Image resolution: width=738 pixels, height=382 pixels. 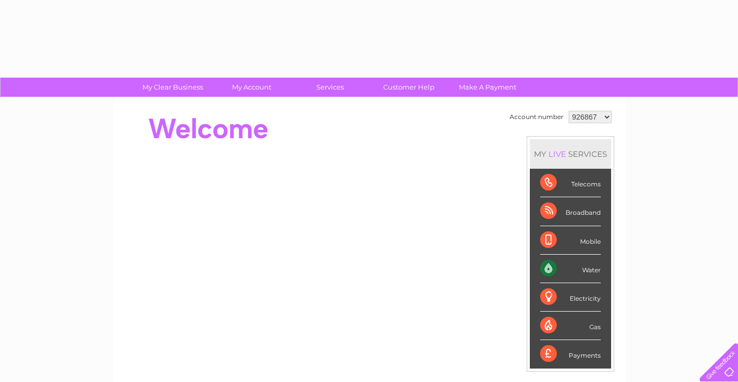 I want to click on div: Broadband, so click(x=570, y=211).